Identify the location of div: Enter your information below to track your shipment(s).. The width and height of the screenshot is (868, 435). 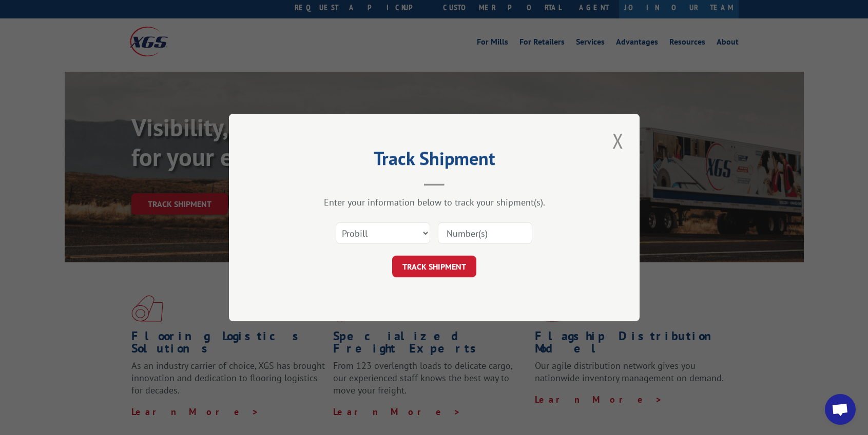
(434, 202).